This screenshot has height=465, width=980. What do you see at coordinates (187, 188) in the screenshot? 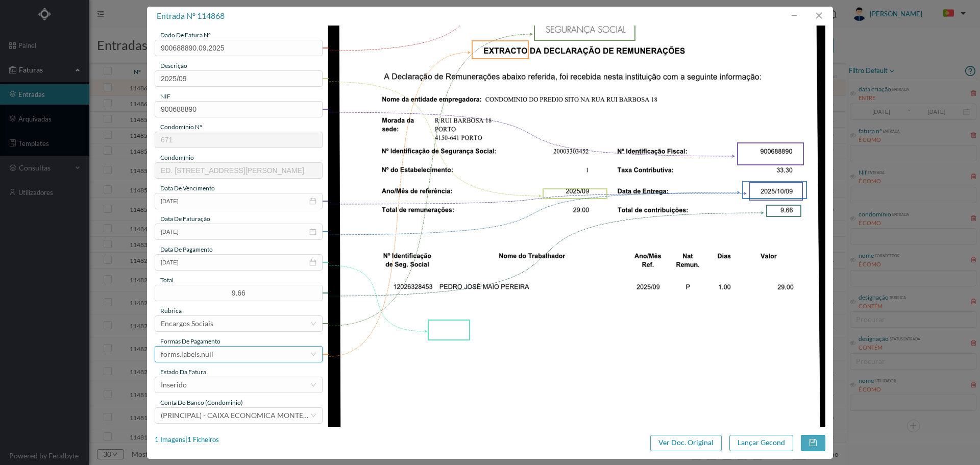
I see `span: data de vencimento` at bounding box center [187, 188].